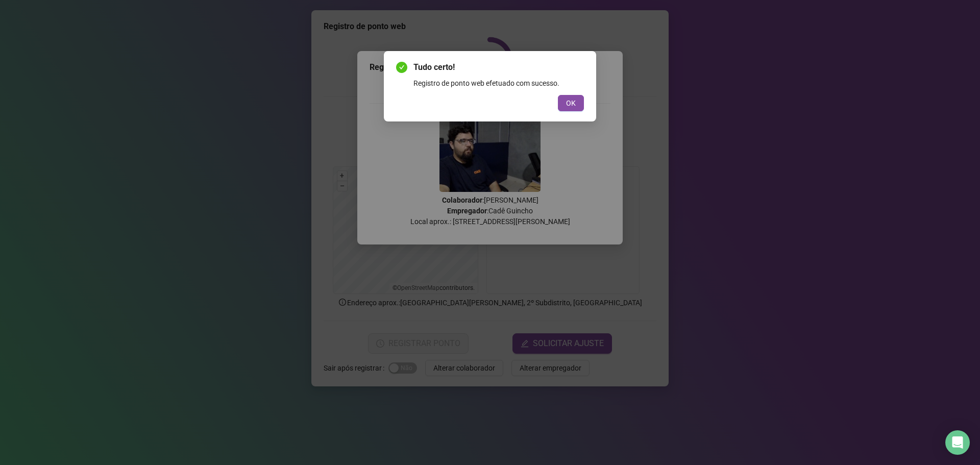 Image resolution: width=980 pixels, height=465 pixels. Describe the element at coordinates (498, 68) in the screenshot. I see `span: Tudo certo!` at that location.